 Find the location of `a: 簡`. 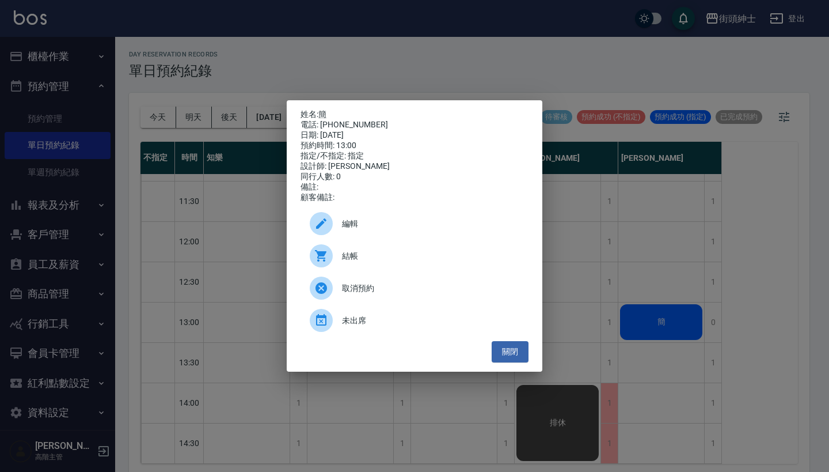

a: 簡 is located at coordinates (323, 114).